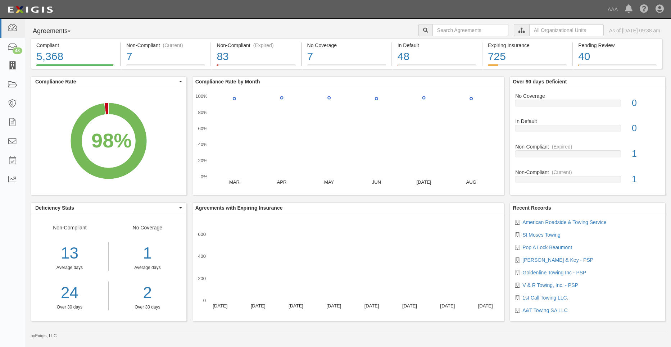  Describe the element at coordinates (202, 96) in the screenshot. I see `text: 100%` at that location.